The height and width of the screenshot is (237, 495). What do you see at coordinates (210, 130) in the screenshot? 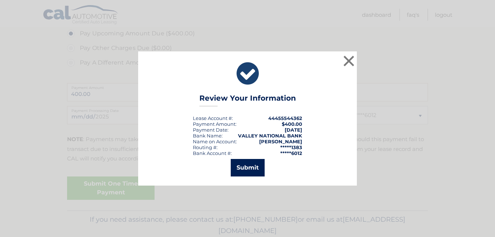
I see `span: Payment Date` at bounding box center [210, 130].